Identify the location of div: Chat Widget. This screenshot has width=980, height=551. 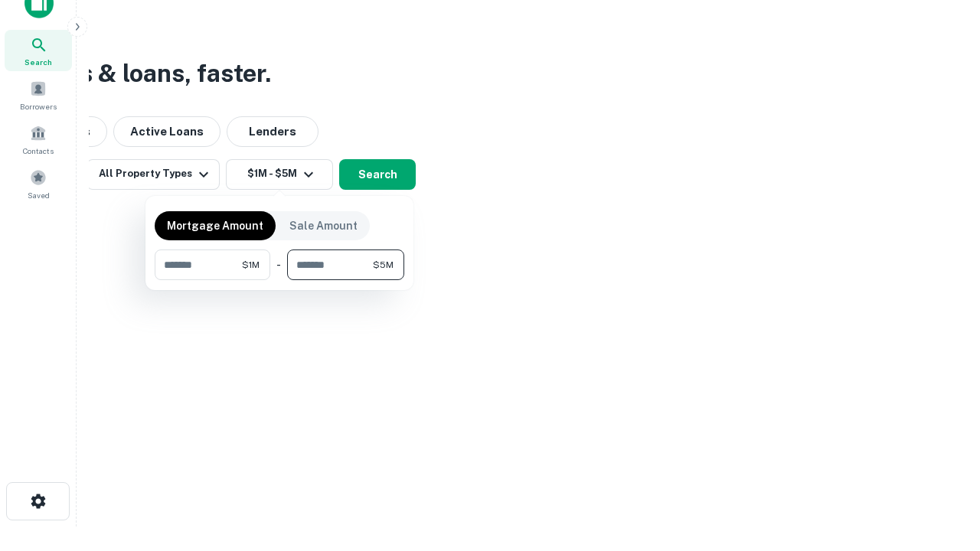
(942, 416).